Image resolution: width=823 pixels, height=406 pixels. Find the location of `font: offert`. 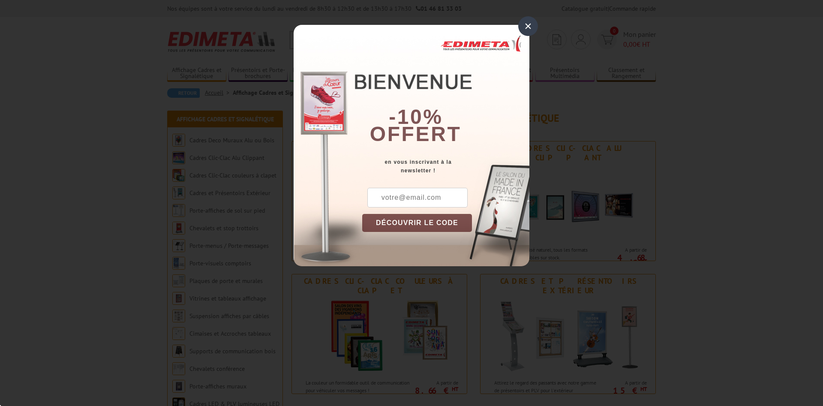

font: offert is located at coordinates (416, 134).